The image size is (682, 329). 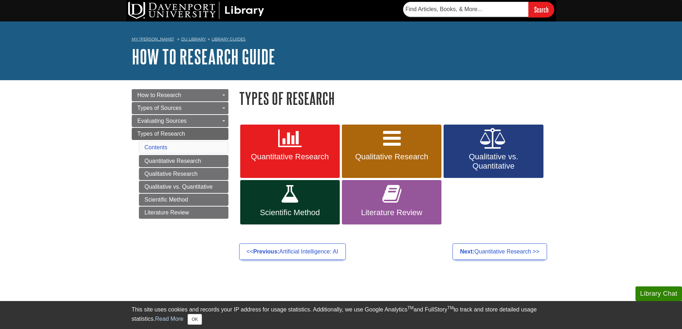 I want to click on input: Search, so click(x=541, y=9).